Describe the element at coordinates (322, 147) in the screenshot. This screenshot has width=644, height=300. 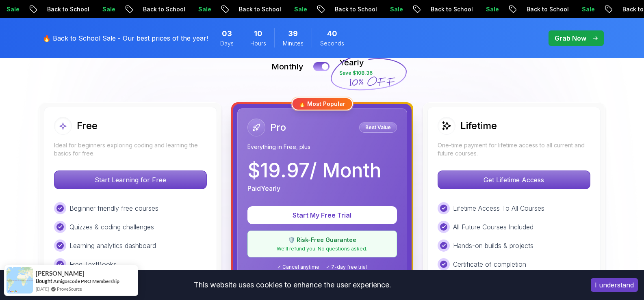
I see `p: Everything in Free, plus` at that location.